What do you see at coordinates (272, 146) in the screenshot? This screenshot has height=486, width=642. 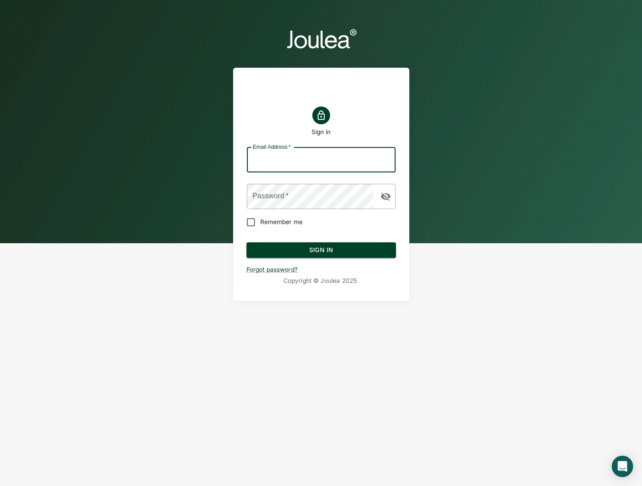 I see `label: Email Address` at bounding box center [272, 146].